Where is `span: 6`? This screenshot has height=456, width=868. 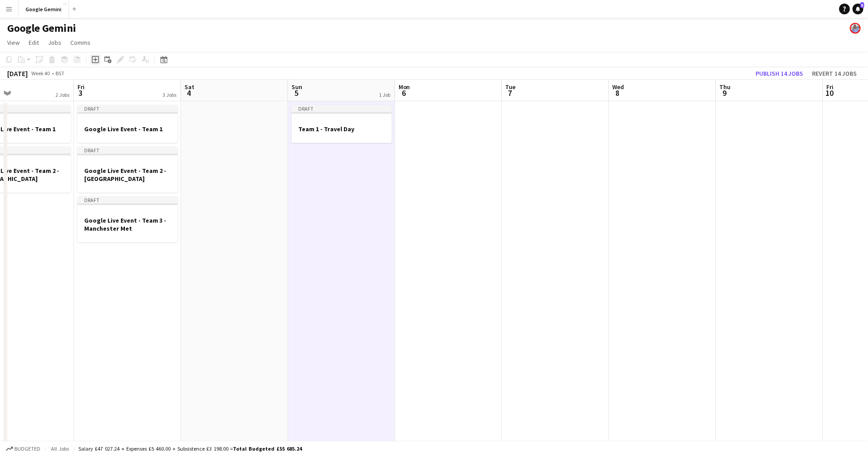 span: 6 is located at coordinates (404, 93).